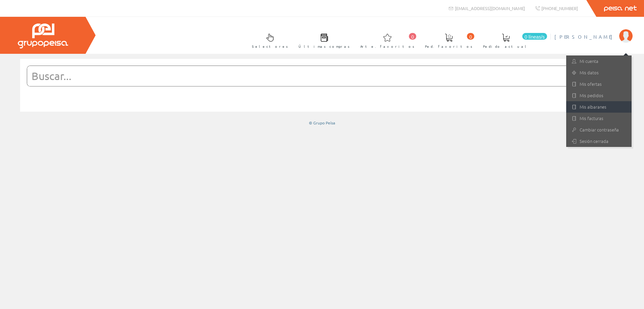 The width and height of the screenshot is (644, 309). Describe the element at coordinates (591, 95) in the screenshot. I see `font: Mis pedidos` at that location.